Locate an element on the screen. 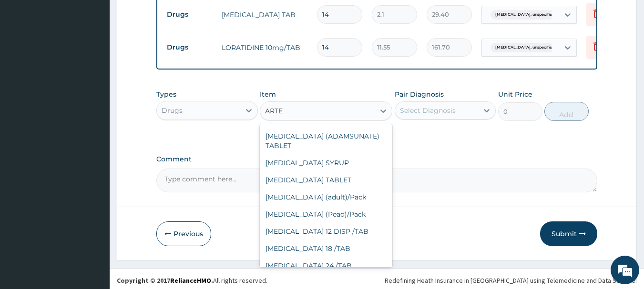  button: Add is located at coordinates (566, 111).